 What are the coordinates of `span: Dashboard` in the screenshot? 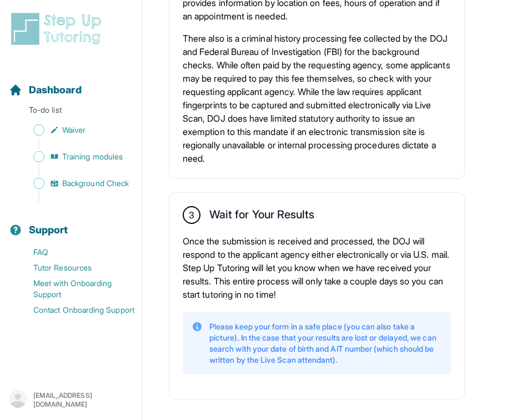 It's located at (55, 90).